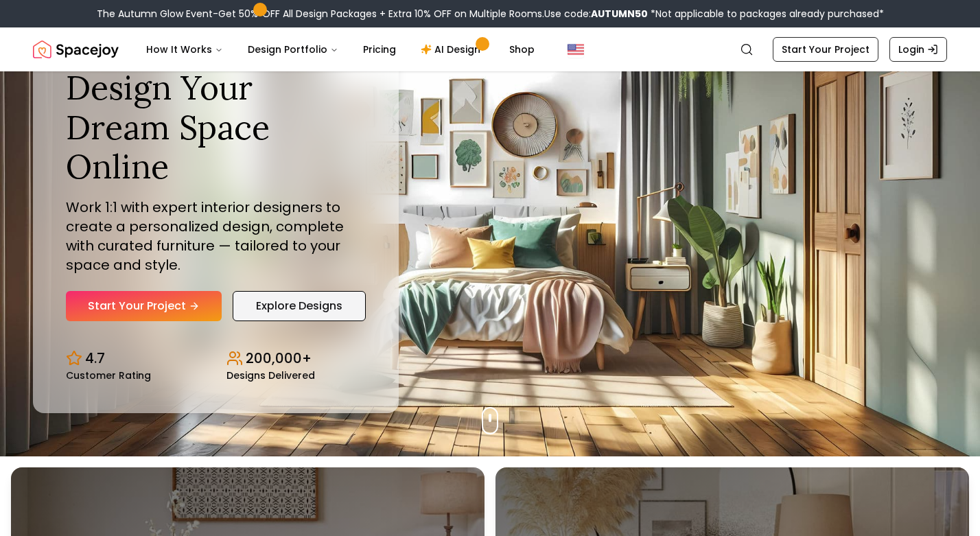  What do you see at coordinates (522, 50) in the screenshot?
I see `a: Shop` at bounding box center [522, 50].